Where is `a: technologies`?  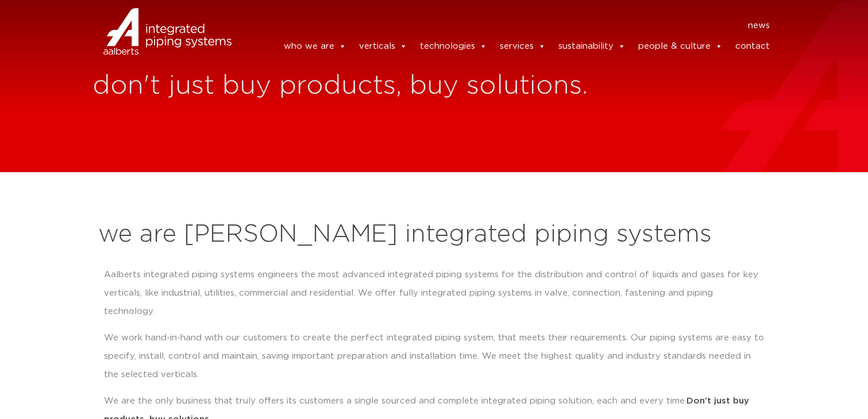 a: technologies is located at coordinates (453, 47).